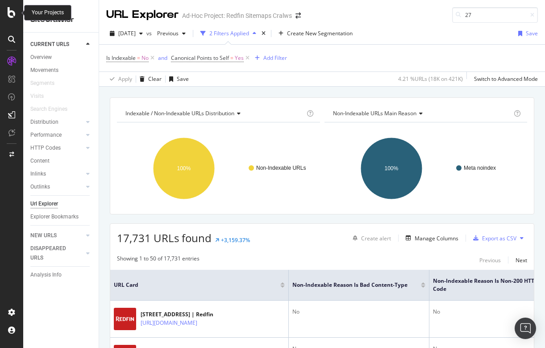 The width and height of the screenshot is (545, 348). Describe the element at coordinates (57, 253) in the screenshot. I see `a: DISAPPEARED URLS` at that location.